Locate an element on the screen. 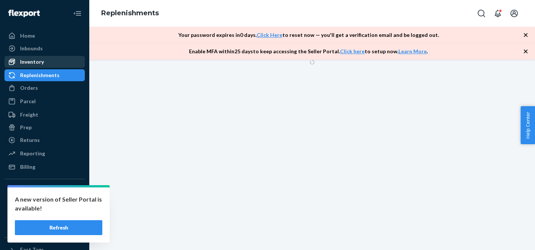 The height and width of the screenshot is (250, 535). div: Home is located at coordinates (28, 36).